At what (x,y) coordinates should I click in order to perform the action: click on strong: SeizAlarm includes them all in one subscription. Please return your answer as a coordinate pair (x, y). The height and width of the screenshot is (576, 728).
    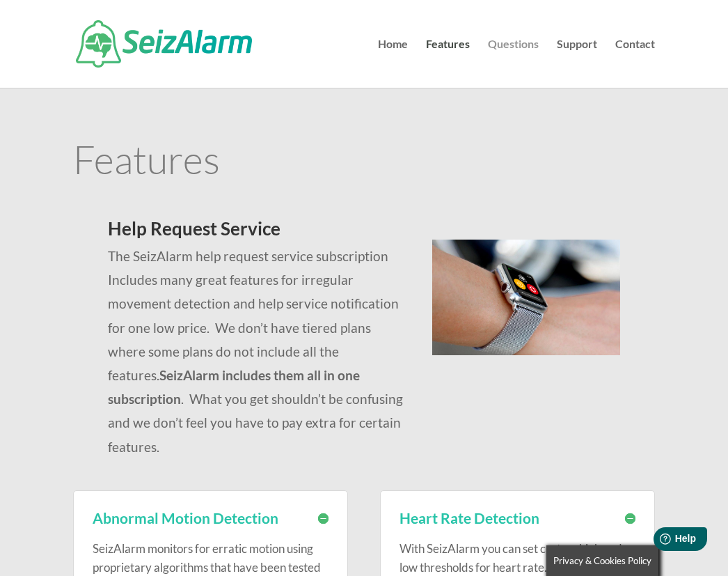
    Looking at the image, I should click on (234, 387).